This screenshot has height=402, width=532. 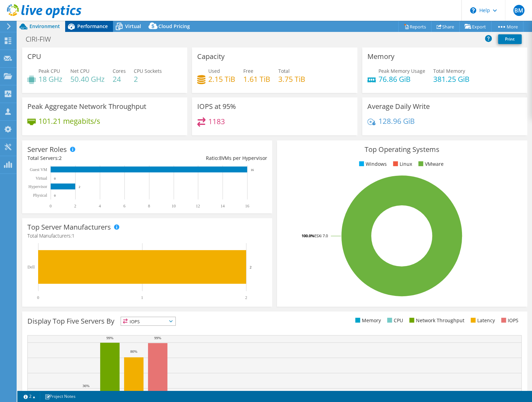 What do you see at coordinates (50, 79) in the screenshot?
I see `h4: 18 GHz` at bounding box center [50, 79].